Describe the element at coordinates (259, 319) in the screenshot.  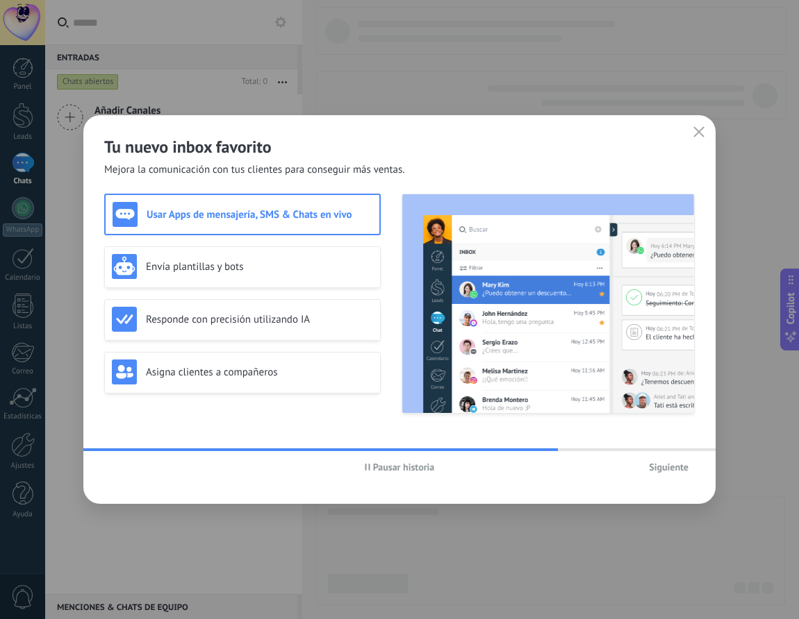
I see `h3: Responde con precisión utilizando IA` at that location.